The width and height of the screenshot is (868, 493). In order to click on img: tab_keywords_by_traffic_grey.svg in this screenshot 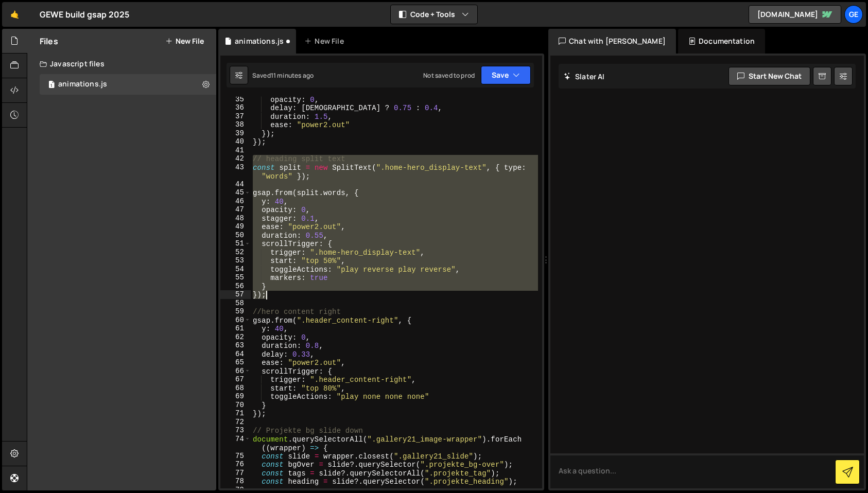, I will do `click(105, 63)`.